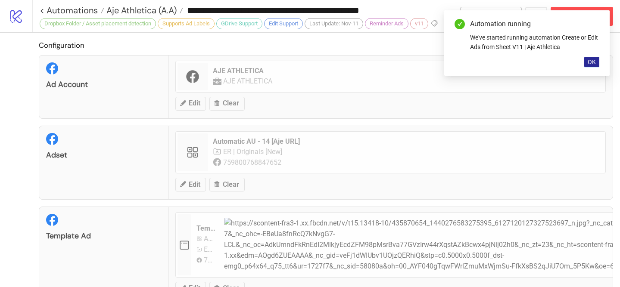 The height and width of the screenshot is (287, 620). Describe the element at coordinates (186, 24) in the screenshot. I see `div: Supports Ad Labels` at that location.